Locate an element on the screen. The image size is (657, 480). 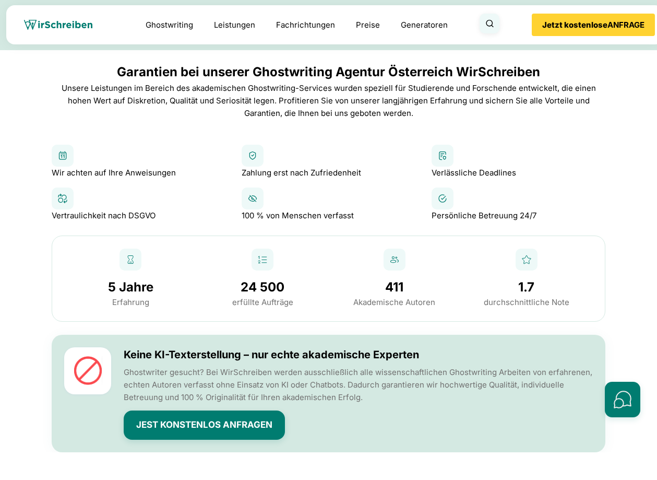
span: Persönliche Betreuung 24/7 is located at coordinates (484, 215).